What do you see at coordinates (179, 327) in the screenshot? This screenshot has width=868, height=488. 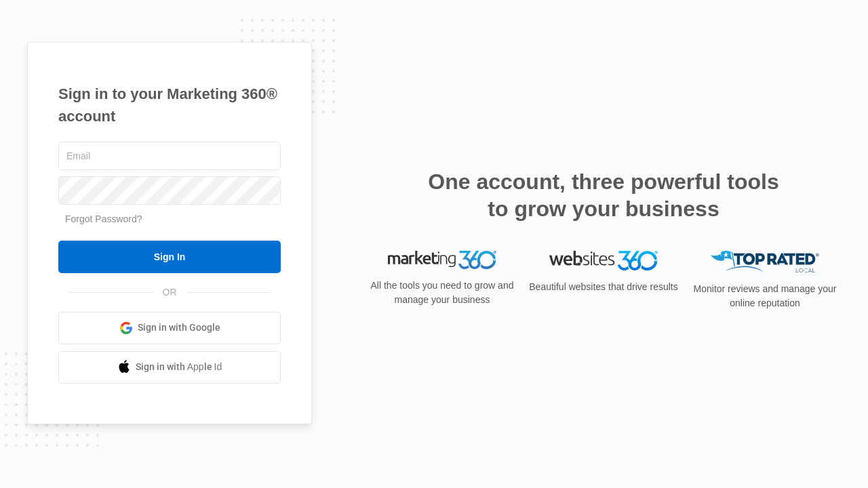 I see `span: Sign in with Google` at bounding box center [179, 327].